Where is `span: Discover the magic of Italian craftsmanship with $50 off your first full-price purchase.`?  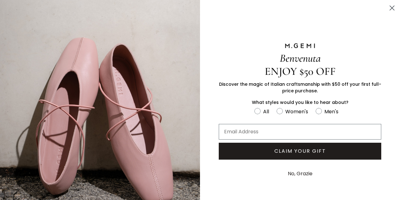
span: Discover the magic of Italian craftsmanship with $50 off your first full-price purchase. is located at coordinates (300, 87).